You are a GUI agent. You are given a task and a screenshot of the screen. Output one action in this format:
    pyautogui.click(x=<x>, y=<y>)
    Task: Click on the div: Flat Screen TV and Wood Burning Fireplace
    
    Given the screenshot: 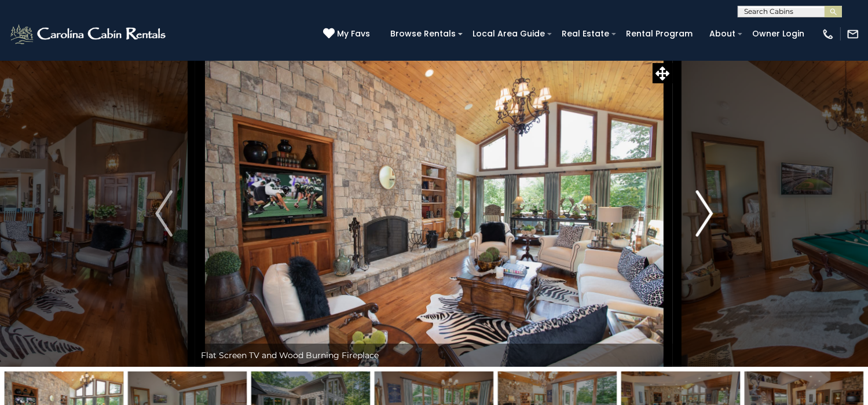 What is the action you would take?
    pyautogui.click(x=434, y=355)
    